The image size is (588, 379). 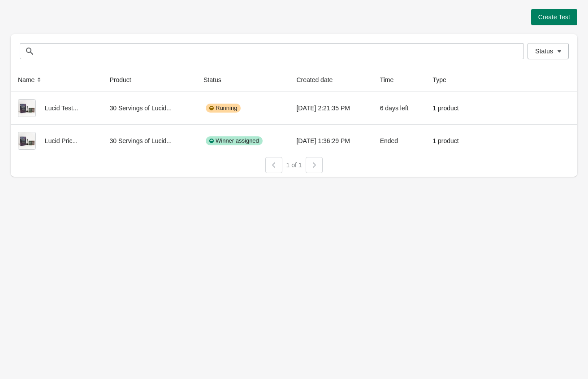 I want to click on button: Create Test, so click(x=554, y=17).